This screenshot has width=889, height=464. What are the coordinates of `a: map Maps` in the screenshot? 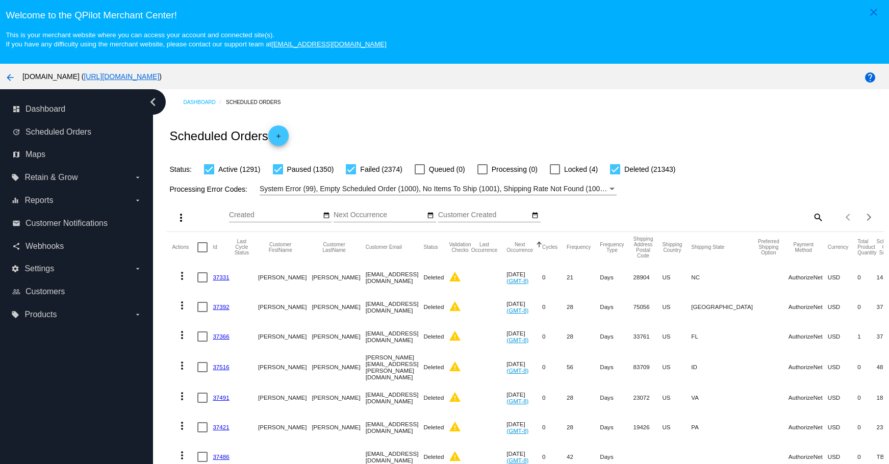 It's located at (77, 155).